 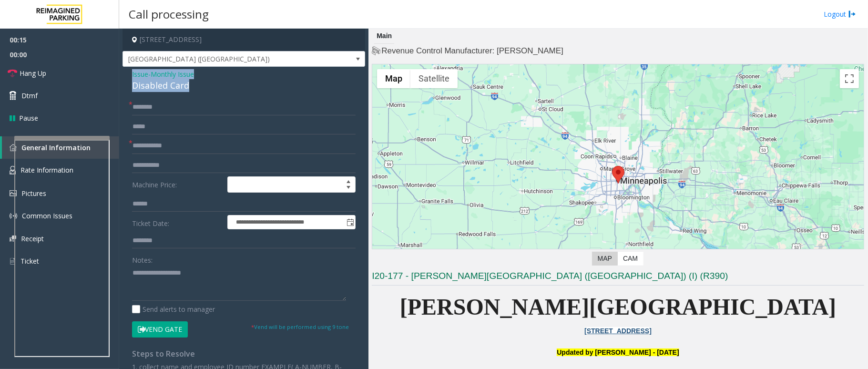 What do you see at coordinates (244, 354) in the screenshot?
I see `h4: Steps to Resolve` at bounding box center [244, 354].